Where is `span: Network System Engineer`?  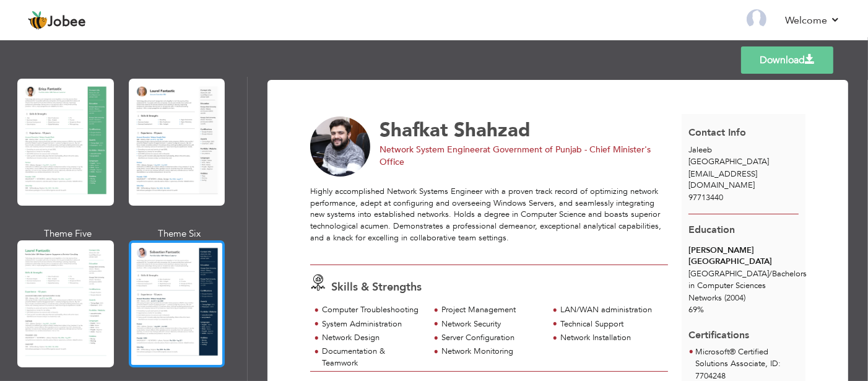
span: Network System Engineer is located at coordinates (431, 149).